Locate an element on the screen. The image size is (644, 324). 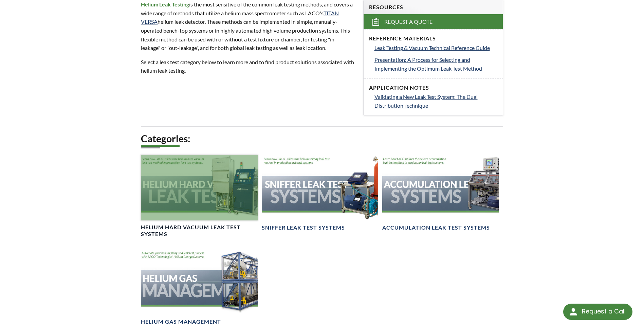
h4: Reference Materials is located at coordinates (433, 39).